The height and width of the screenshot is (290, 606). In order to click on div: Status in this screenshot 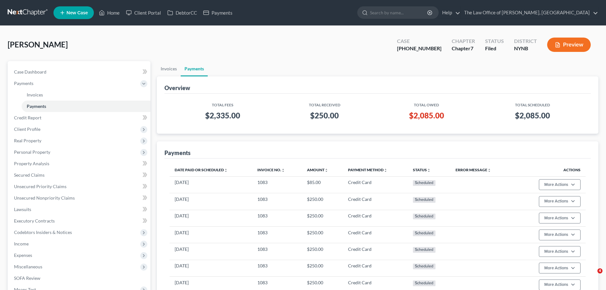, I will do `click(494, 41)`.